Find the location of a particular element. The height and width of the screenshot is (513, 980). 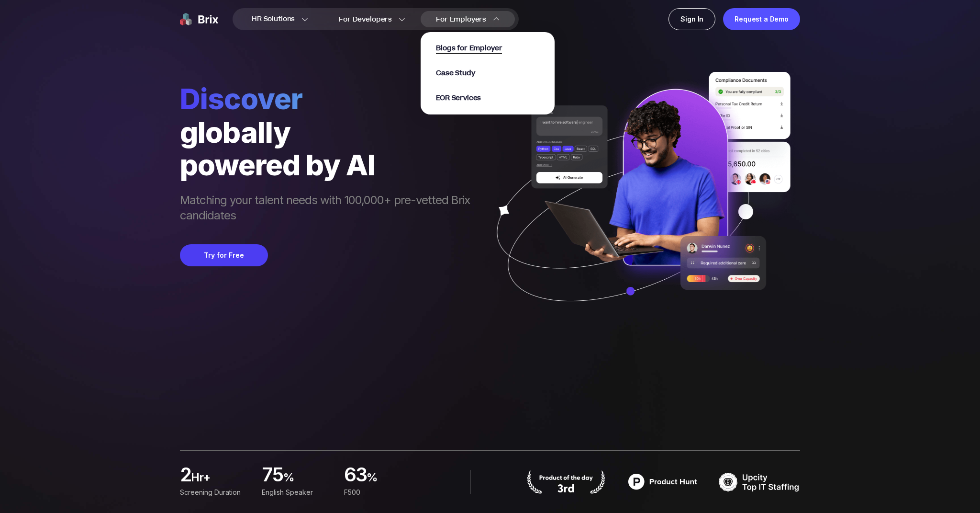

img: TOP IT STAFFING is located at coordinates (759, 481).